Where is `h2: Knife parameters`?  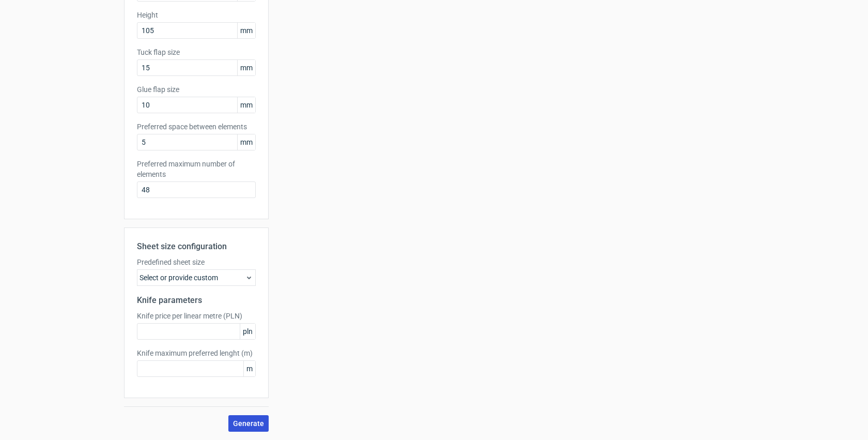
h2: Knife parameters is located at coordinates (196, 300).